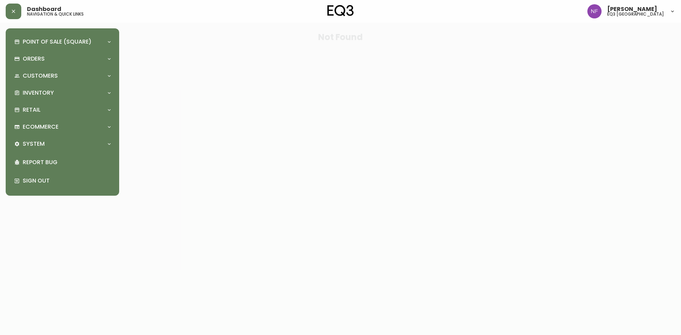  What do you see at coordinates (55, 14) in the screenshot?
I see `h5: navigation & quick links` at bounding box center [55, 14].